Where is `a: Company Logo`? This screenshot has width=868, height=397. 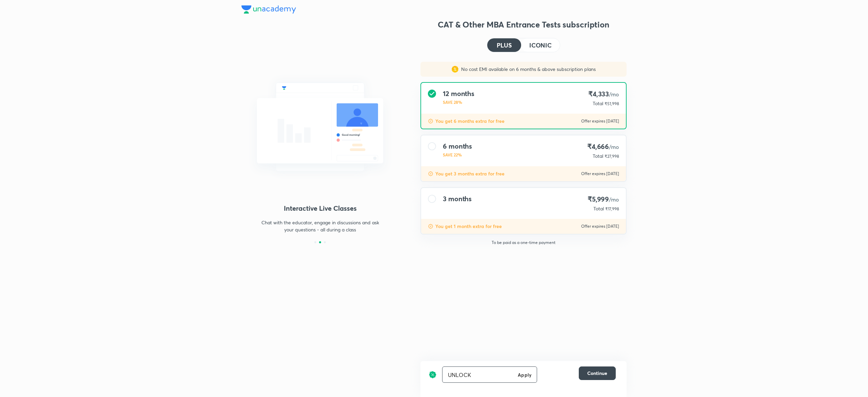 a: Company Logo is located at coordinates (269, 9).